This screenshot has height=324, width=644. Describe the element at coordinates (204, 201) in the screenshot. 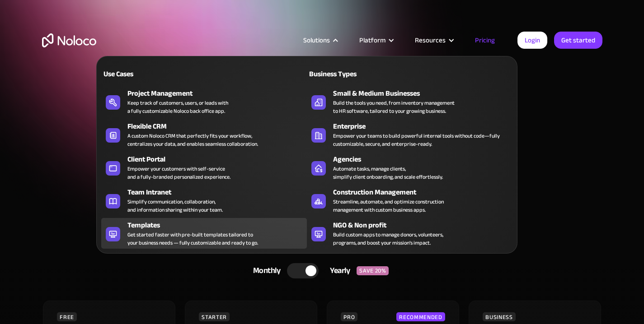

I see `a: Team IntranetSimplify communication, collaboration,and information sharing within your team.` at that location.